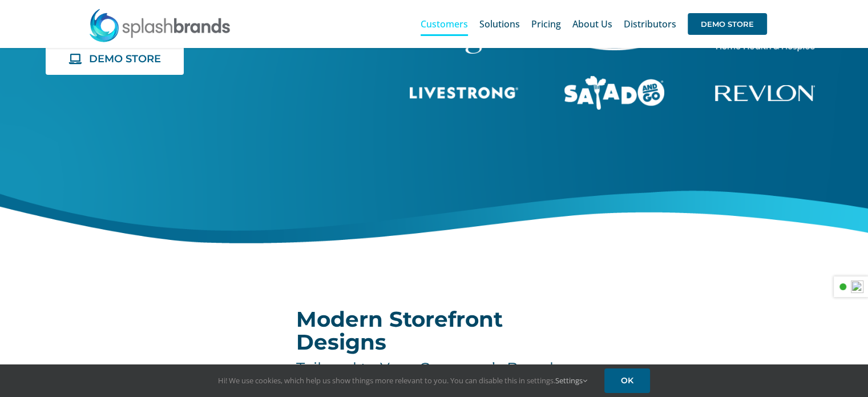  I want to click on a: sng-1C, so click(613, 81).